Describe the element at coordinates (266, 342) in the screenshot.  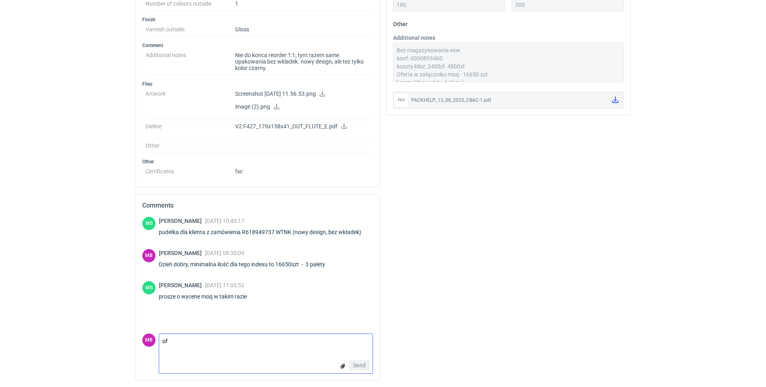
I see `textarea: ofe` at that location.